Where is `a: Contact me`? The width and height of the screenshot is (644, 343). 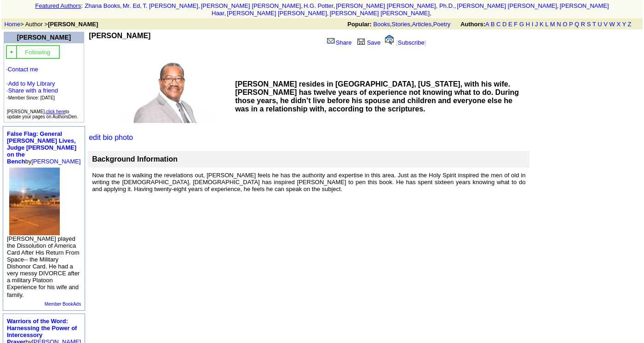
a: Contact me is located at coordinates (23, 69).